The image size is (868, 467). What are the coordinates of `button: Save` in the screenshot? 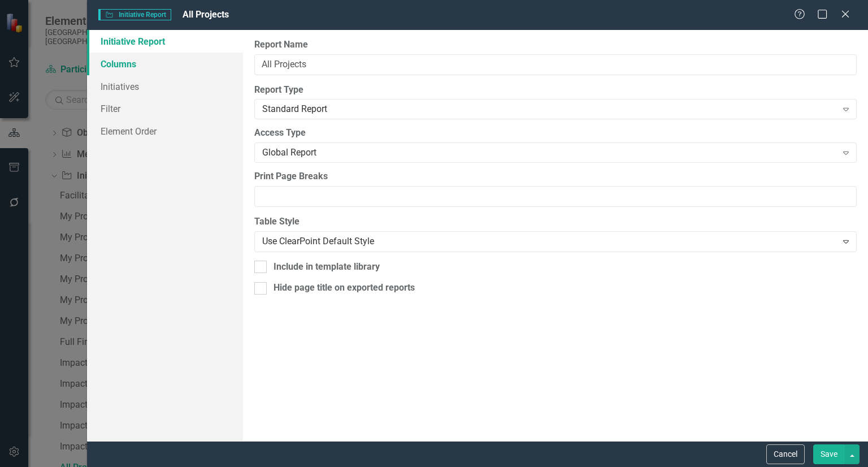 It's located at (829, 454).